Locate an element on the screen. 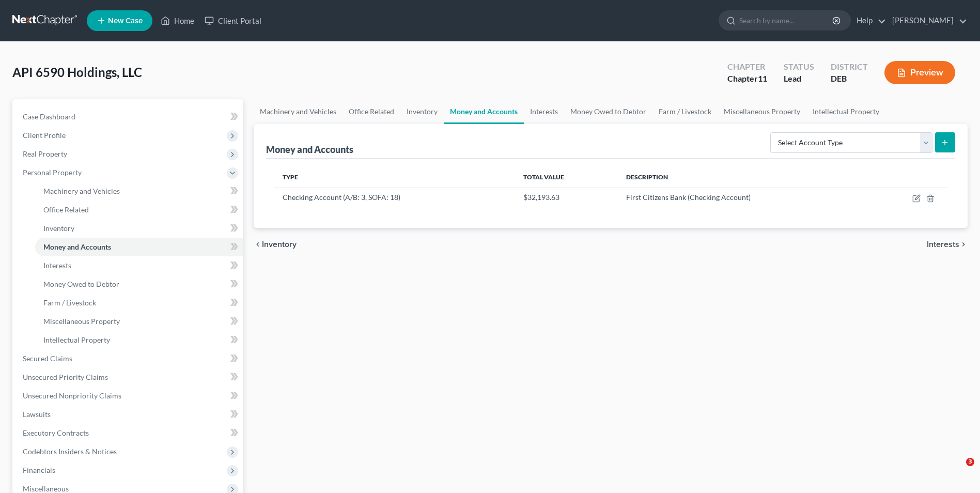  span: Codebtors Insiders & Notices is located at coordinates (70, 451).